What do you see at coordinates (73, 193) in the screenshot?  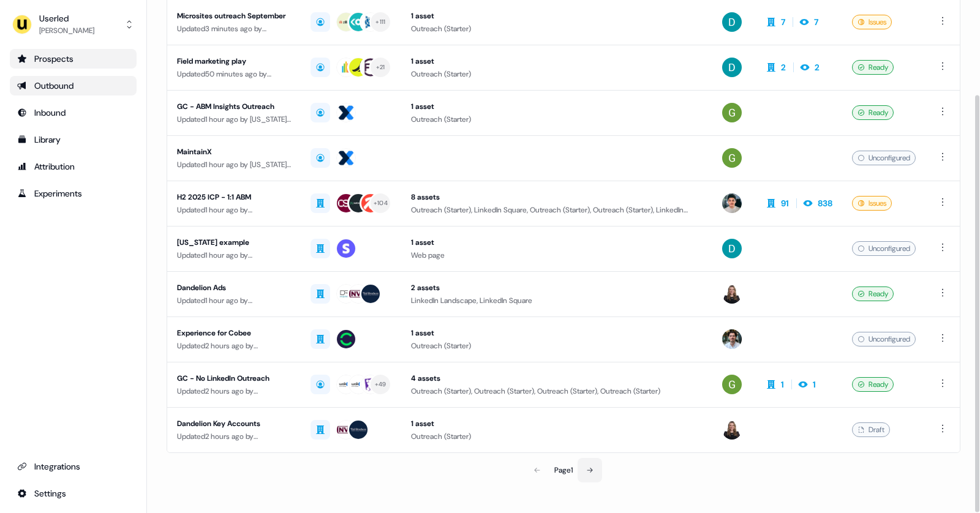 I see `a: Go to experiments` at bounding box center [73, 193].